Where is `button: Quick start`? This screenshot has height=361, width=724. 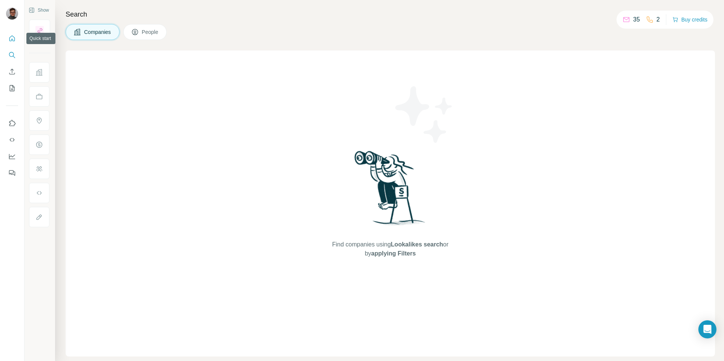 button: Quick start is located at coordinates (12, 38).